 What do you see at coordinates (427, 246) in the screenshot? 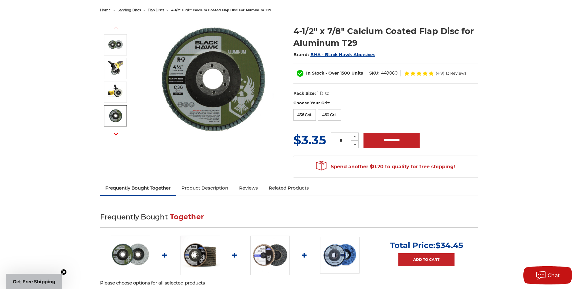
I see `p: Total Price:` at bounding box center [427, 246].